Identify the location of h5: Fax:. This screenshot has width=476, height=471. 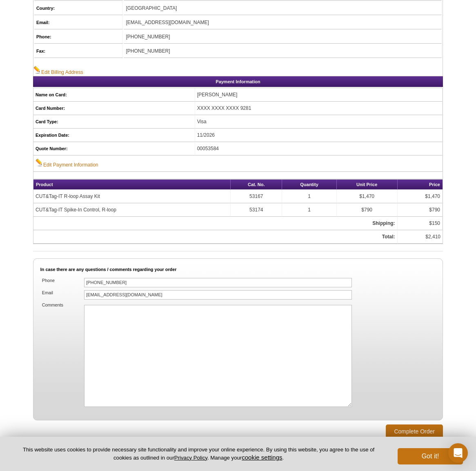
(78, 51).